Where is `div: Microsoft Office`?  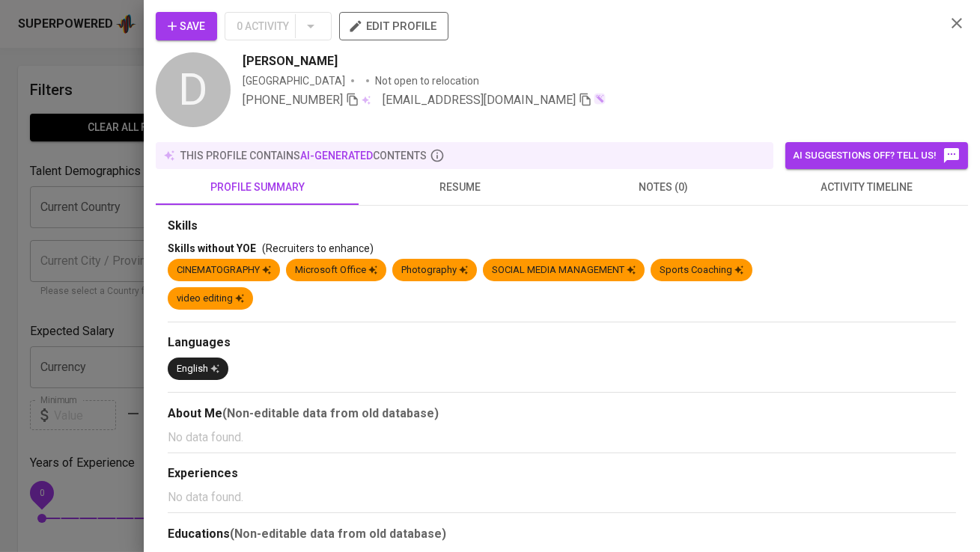
div: Microsoft Office is located at coordinates (336, 271).